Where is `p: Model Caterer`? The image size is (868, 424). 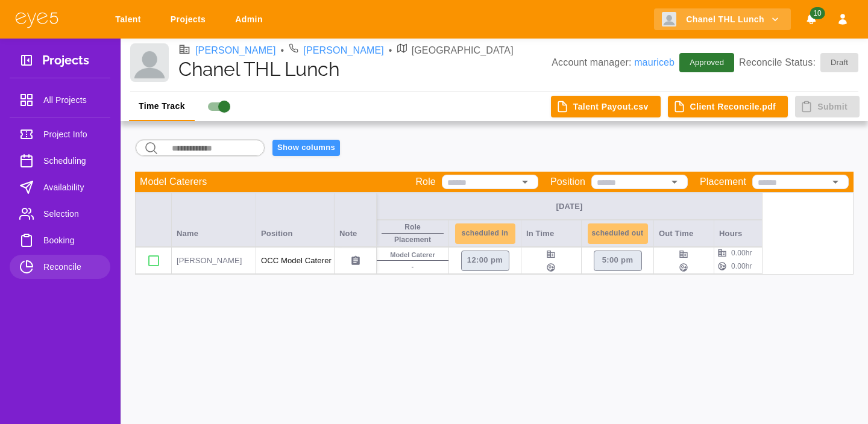
p: Model Caterer is located at coordinates (413, 254).